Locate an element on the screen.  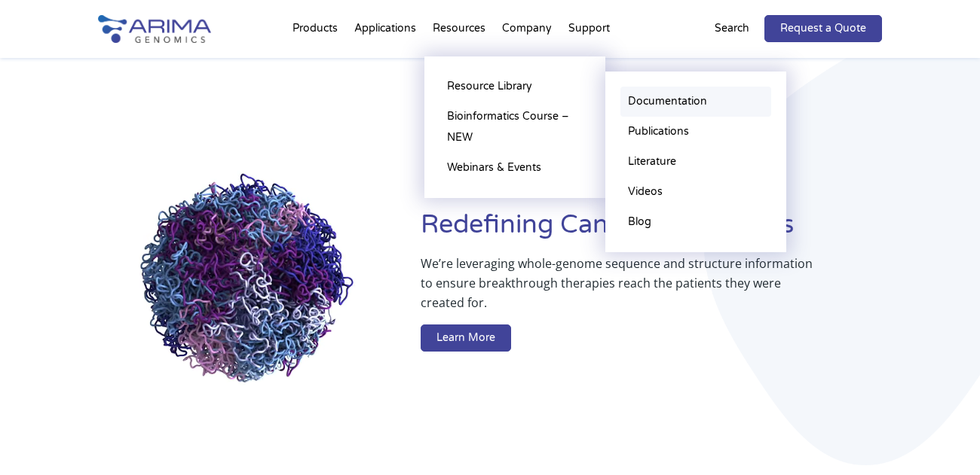
a: Literature is located at coordinates (696, 162).